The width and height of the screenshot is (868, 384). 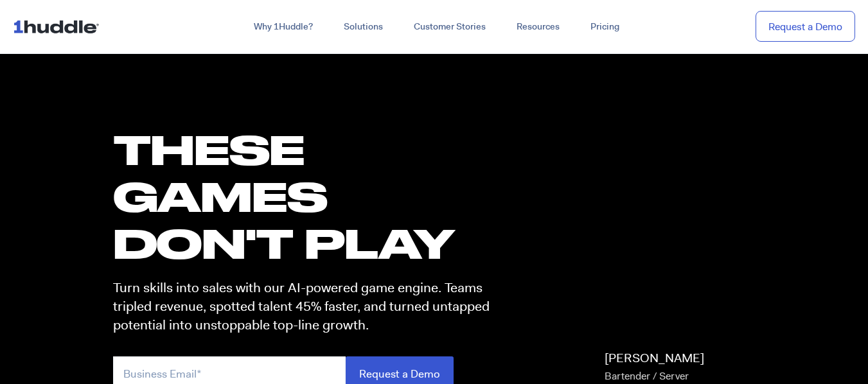 I want to click on p: Turn skills into sales with our AI-powered game engine. Teams tripled revenue, spotted talent 45%..., so click(x=307, y=307).